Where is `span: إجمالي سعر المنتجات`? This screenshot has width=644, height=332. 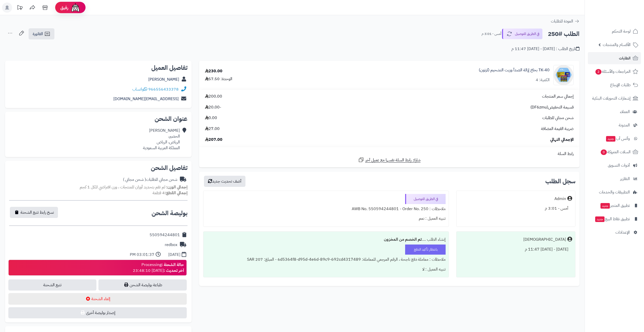
span: إجمالي سعر المنتجات is located at coordinates (558, 96).